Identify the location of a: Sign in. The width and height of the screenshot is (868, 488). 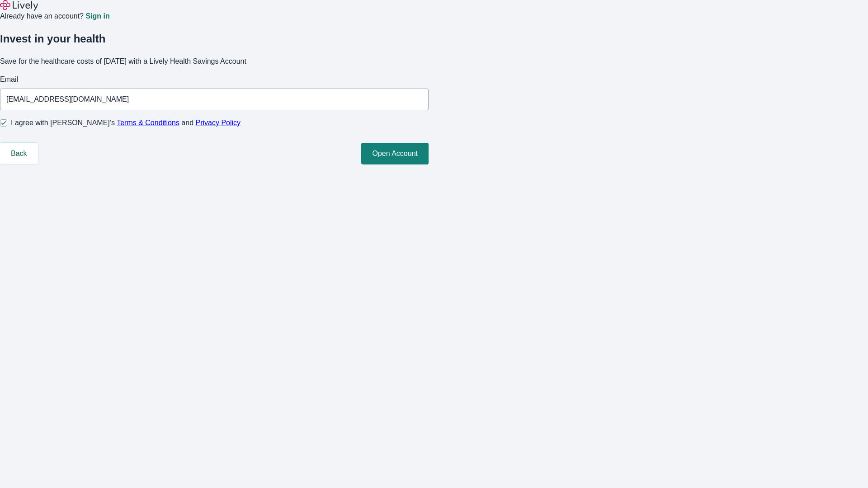
(97, 16).